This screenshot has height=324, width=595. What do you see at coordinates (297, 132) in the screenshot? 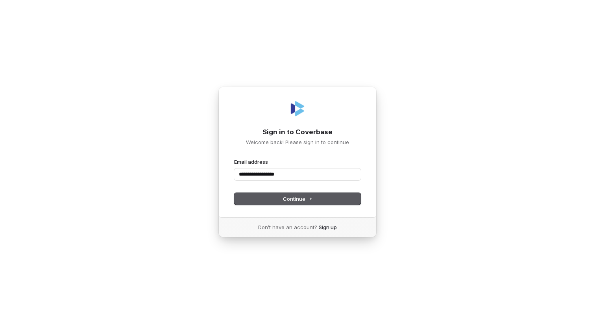
I see `h1: Sign in to Coverbase` at bounding box center [297, 132].